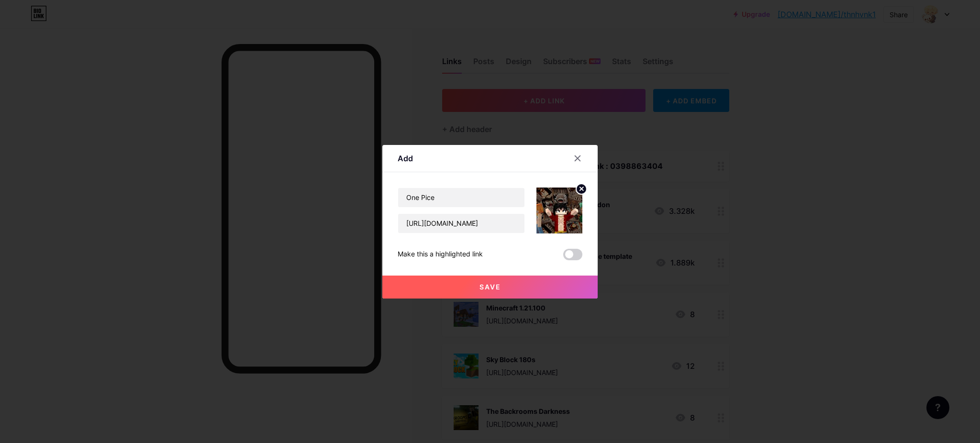  What do you see at coordinates (440, 255) in the screenshot?
I see `div: Make this a highlighted link` at bounding box center [440, 255].